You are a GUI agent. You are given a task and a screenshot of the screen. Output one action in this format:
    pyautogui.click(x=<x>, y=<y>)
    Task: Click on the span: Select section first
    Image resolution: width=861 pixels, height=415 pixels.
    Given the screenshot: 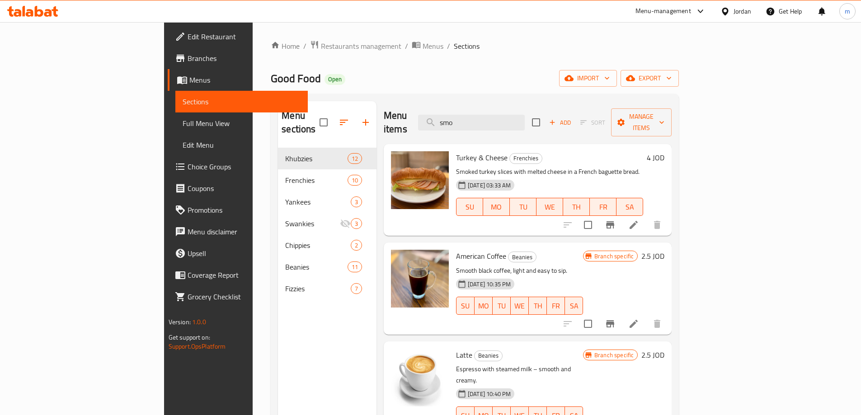 What is the action you would take?
    pyautogui.click(x=592, y=122)
    